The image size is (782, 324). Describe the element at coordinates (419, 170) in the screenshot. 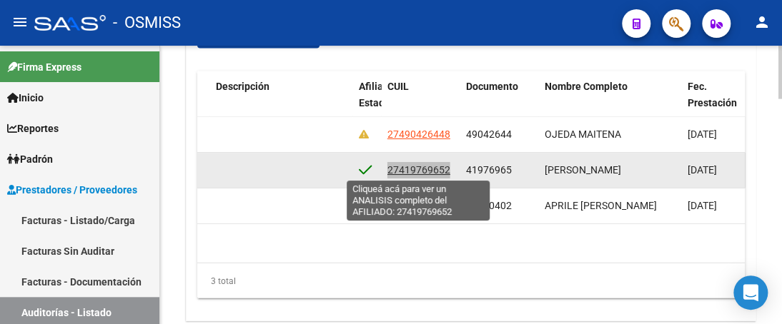

I see `span: 27419769652` at that location.